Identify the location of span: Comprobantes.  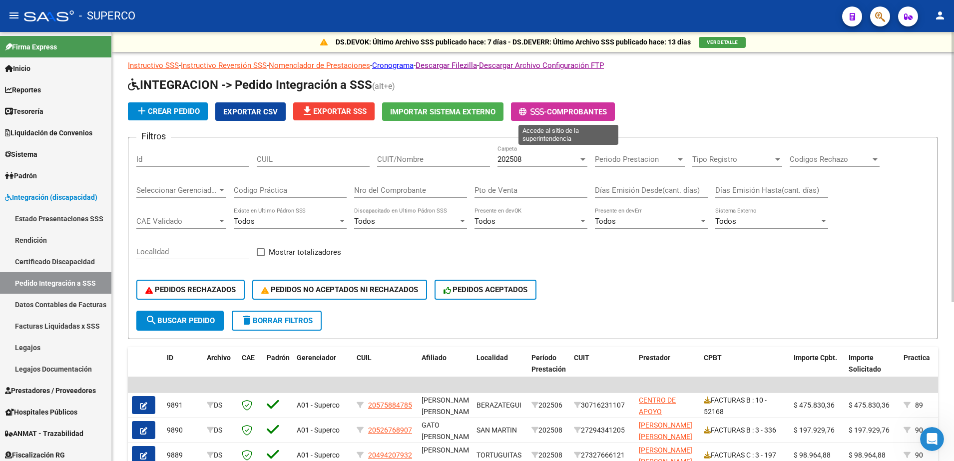
(577, 112).